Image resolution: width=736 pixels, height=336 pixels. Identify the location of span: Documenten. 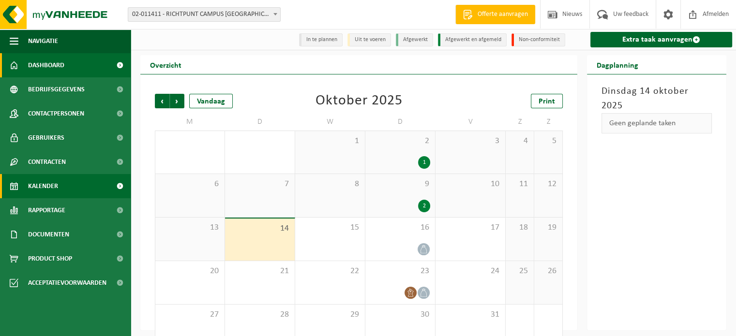
(48, 235).